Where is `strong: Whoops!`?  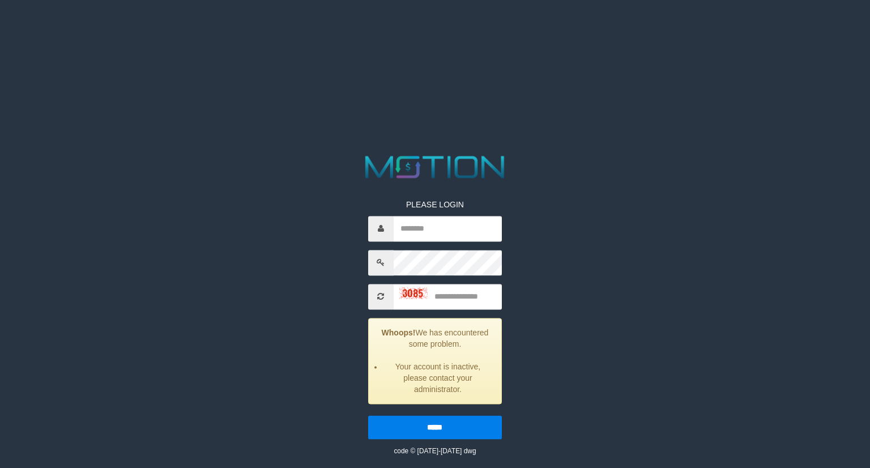 strong: Whoops! is located at coordinates (399, 332).